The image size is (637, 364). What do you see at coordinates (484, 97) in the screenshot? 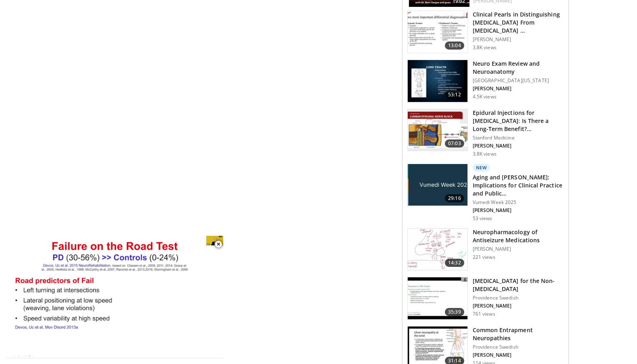
I see `p: 4.5K views` at bounding box center [484, 97].